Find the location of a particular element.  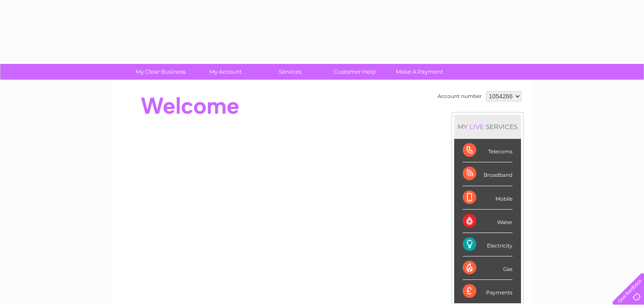

a: Make A Payment is located at coordinates (419, 72).